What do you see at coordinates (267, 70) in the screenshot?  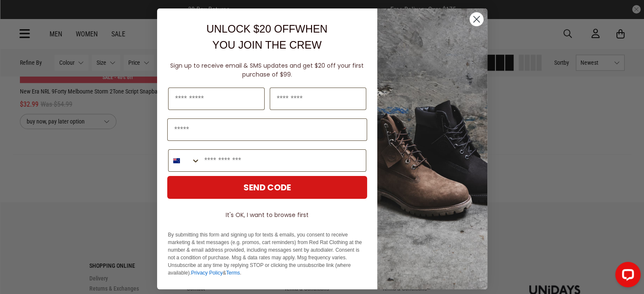 I see `span: Sign up to receive email & SMS updates and get $20 off your first purchase of $99.` at bounding box center [267, 70].